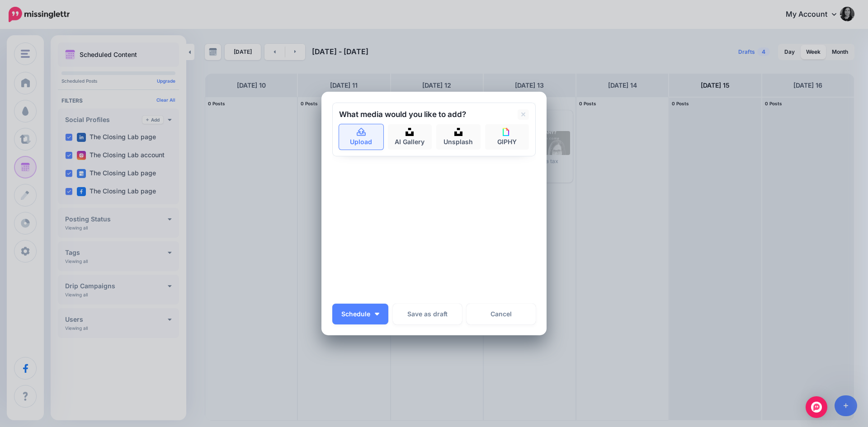 The height and width of the screenshot is (427, 868). Describe the element at coordinates (361, 314) in the screenshot. I see `button: Schedule` at that location.